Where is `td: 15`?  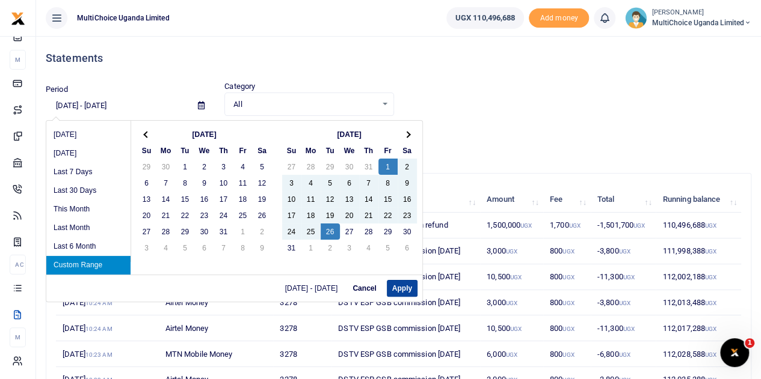
td: 15 is located at coordinates (388, 199).